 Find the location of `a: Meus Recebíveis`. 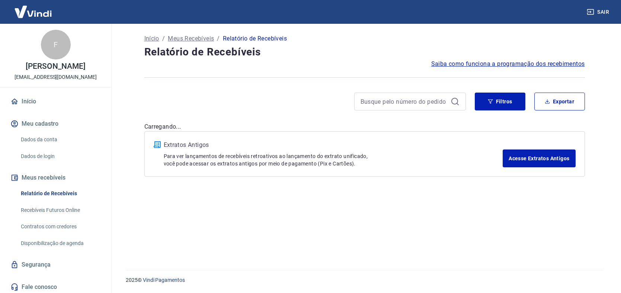

a: Meus Recebíveis is located at coordinates (191, 39).